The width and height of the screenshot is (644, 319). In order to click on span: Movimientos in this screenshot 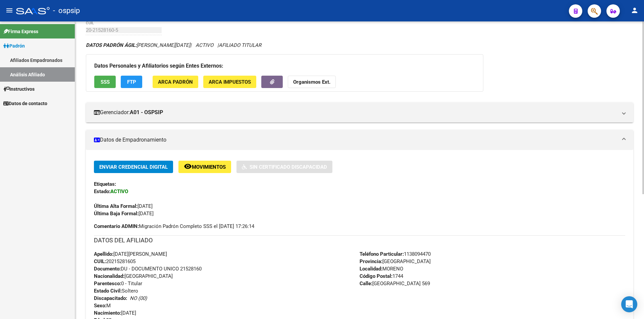, I will do `click(208, 167)`.